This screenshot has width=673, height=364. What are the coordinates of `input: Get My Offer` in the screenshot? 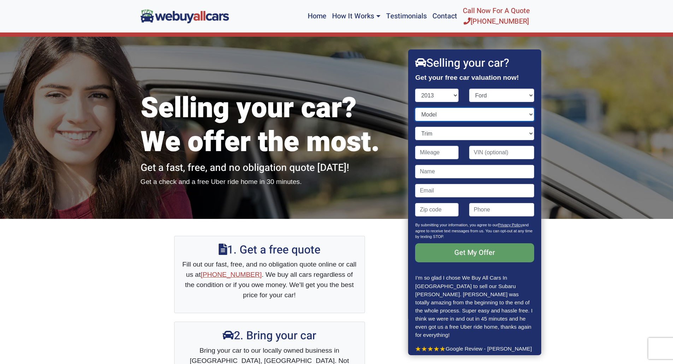 It's located at (475, 253).